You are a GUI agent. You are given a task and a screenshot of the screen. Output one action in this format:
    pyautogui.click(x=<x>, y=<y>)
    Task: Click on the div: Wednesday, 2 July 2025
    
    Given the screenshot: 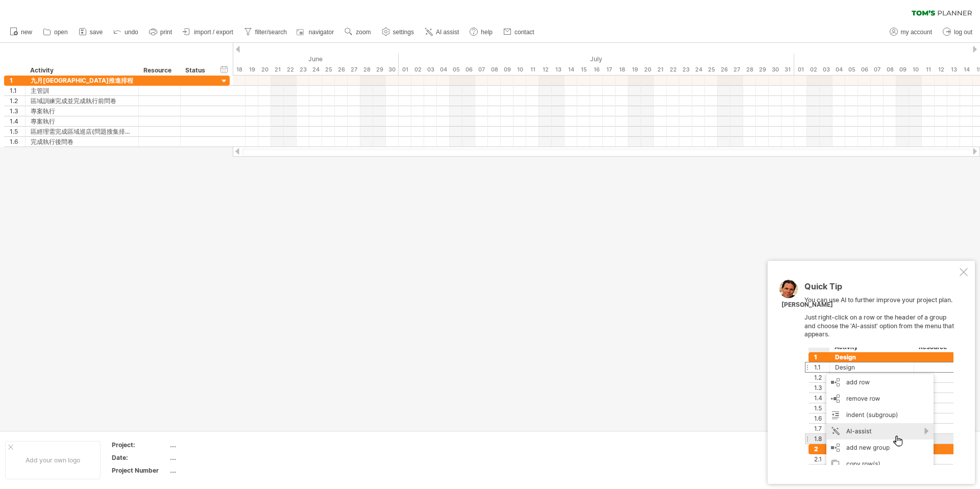 What is the action you would take?
    pyautogui.click(x=418, y=69)
    